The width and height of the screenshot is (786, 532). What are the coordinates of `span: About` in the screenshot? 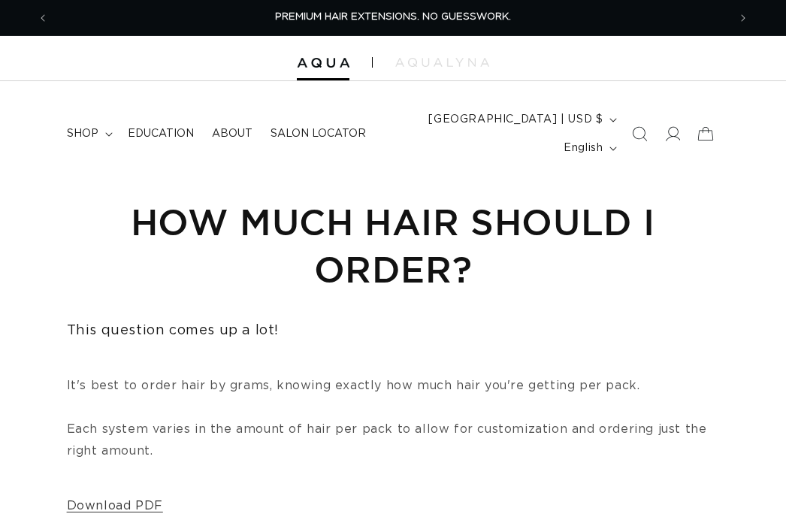 It's located at (232, 134).